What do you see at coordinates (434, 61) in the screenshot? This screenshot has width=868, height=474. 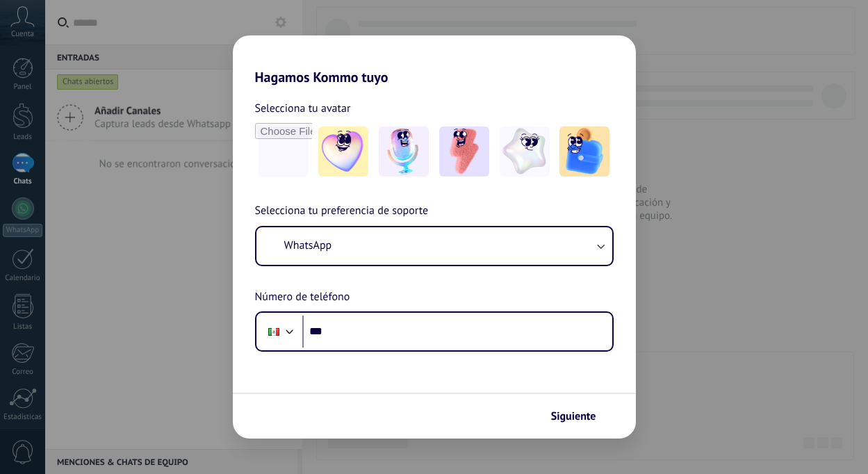 I see `h2: Hagamos Kommo tuyo` at bounding box center [434, 61].